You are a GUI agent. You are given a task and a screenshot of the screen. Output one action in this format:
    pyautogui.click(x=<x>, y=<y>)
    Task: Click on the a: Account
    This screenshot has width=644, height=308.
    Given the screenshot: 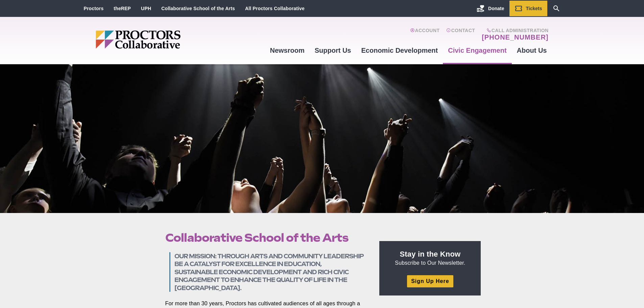 What is the action you would take?
    pyautogui.click(x=424, y=35)
    